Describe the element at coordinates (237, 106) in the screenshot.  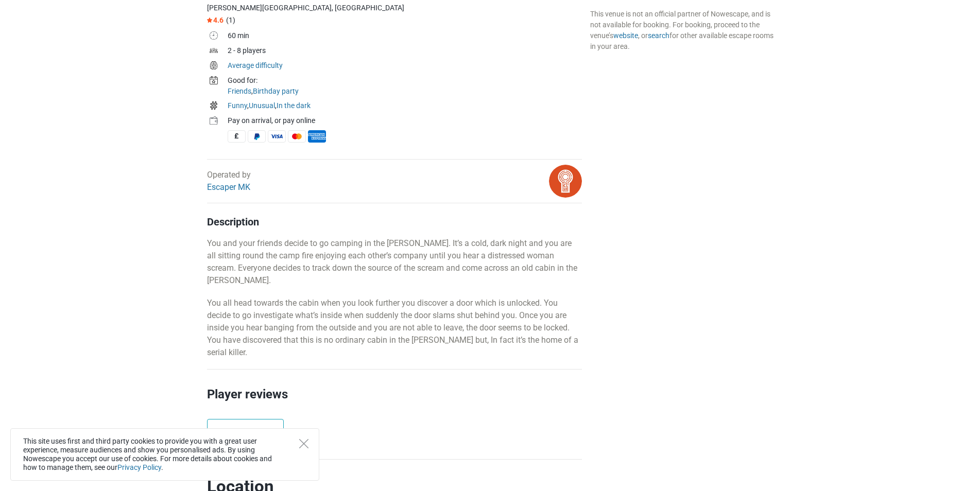
I see `a: Funny` at that location.